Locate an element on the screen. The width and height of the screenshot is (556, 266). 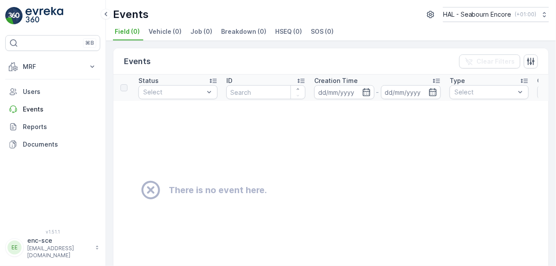
span: Vehicle (0) is located at coordinates (165, 32).